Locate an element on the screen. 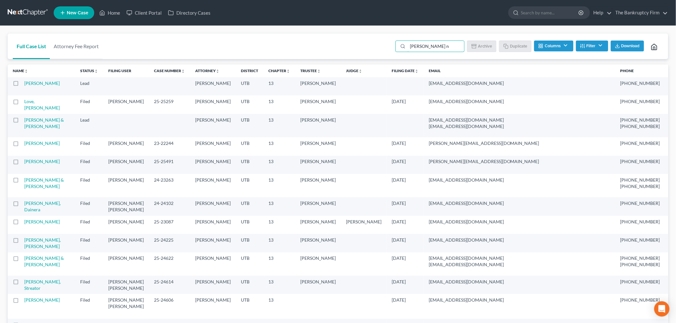  td: 24-23263 is located at coordinates (169, 186).